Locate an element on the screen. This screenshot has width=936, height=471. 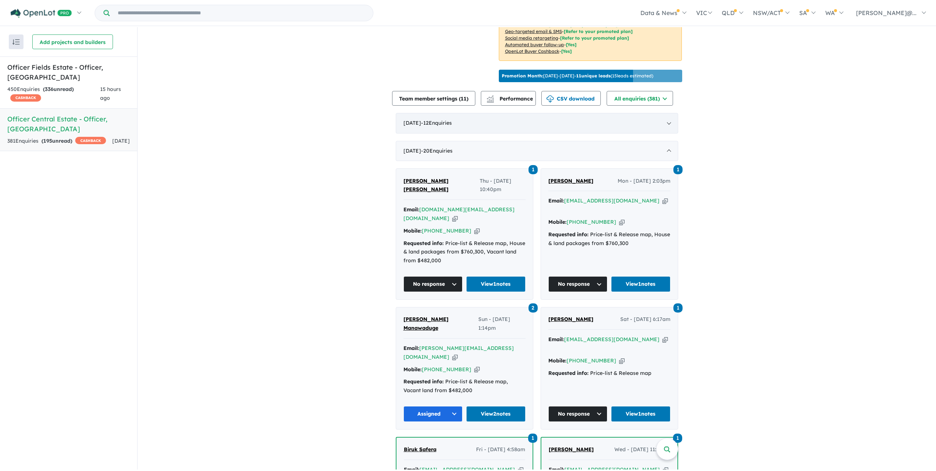
img: Openlot PRO Logo White is located at coordinates (41, 13).